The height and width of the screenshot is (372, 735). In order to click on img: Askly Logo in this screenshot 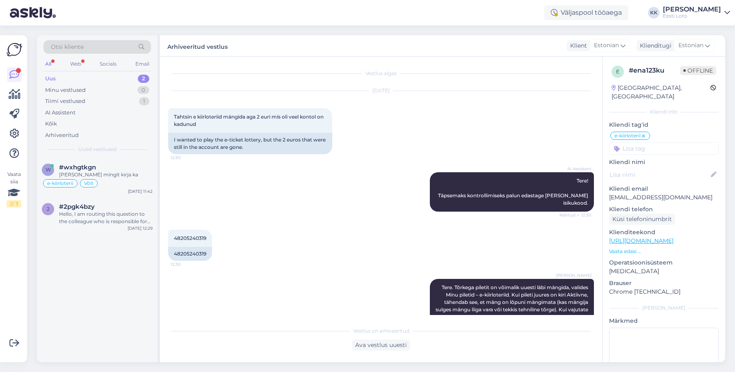, I will do `click(14, 50)`.